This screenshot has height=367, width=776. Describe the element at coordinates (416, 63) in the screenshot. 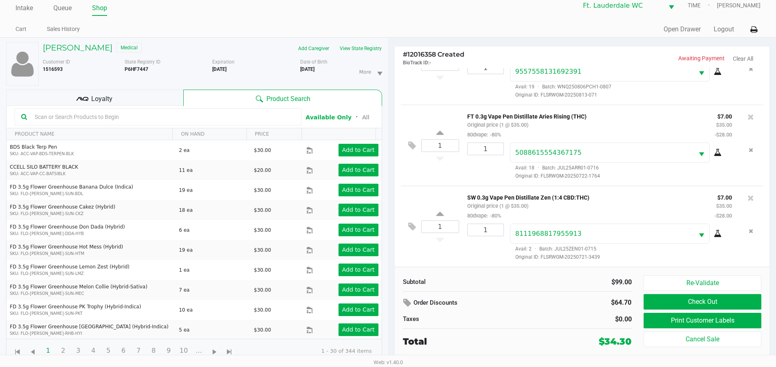

I see `span: BioTrack ID:` at that location.